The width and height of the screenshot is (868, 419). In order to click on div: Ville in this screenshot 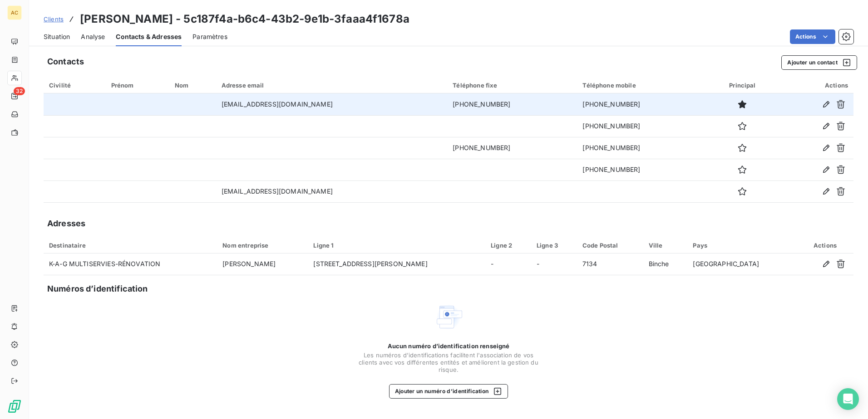, I will do `click(665, 246)`.